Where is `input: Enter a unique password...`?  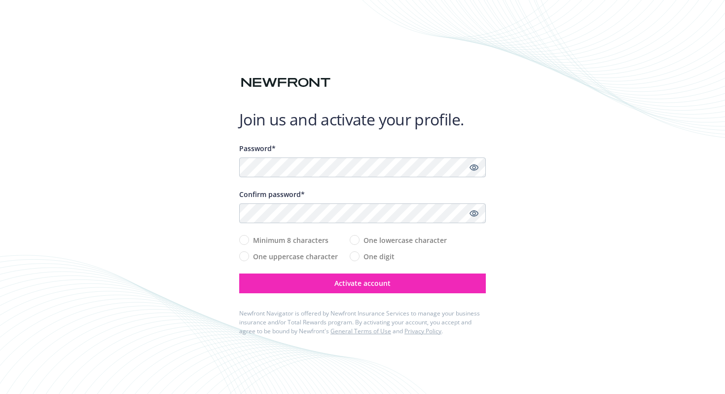 input: Enter a unique password... is located at coordinates (363, 167).